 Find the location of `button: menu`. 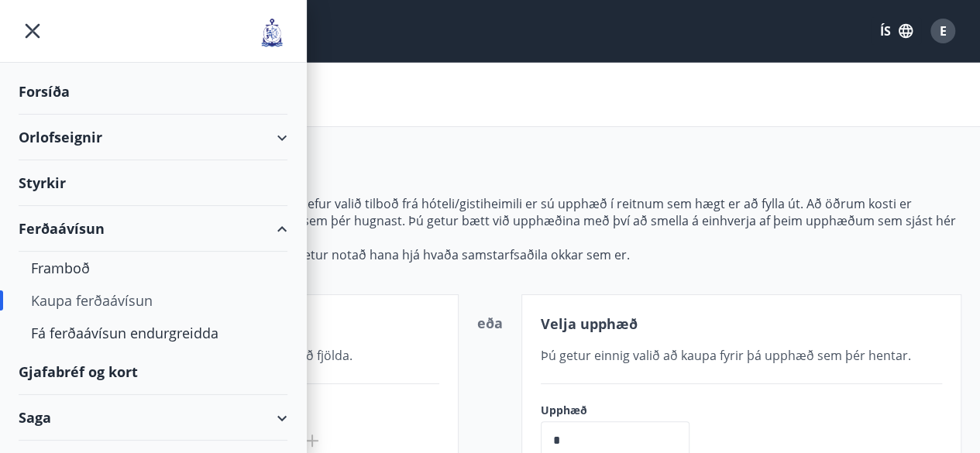

button: menu is located at coordinates (33, 31).